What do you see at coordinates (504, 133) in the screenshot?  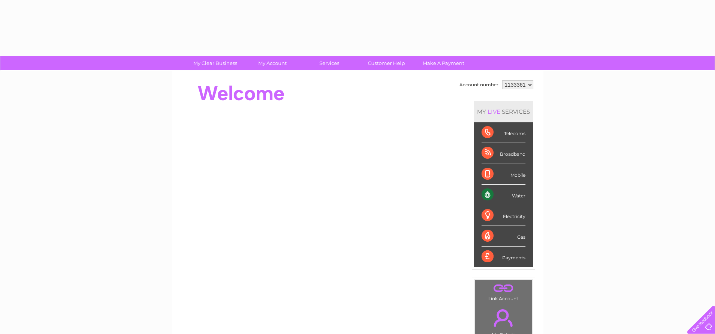 I see `div: Telecoms` at bounding box center [504, 133].